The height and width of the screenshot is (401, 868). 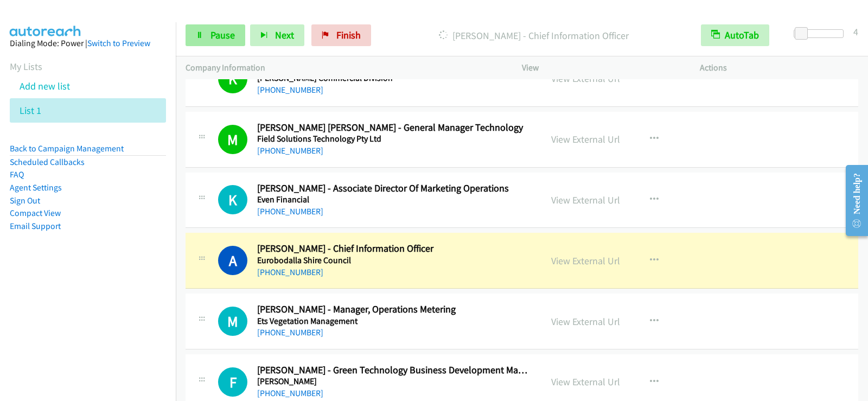 What do you see at coordinates (284, 35) in the screenshot?
I see `span: Next` at bounding box center [284, 35].